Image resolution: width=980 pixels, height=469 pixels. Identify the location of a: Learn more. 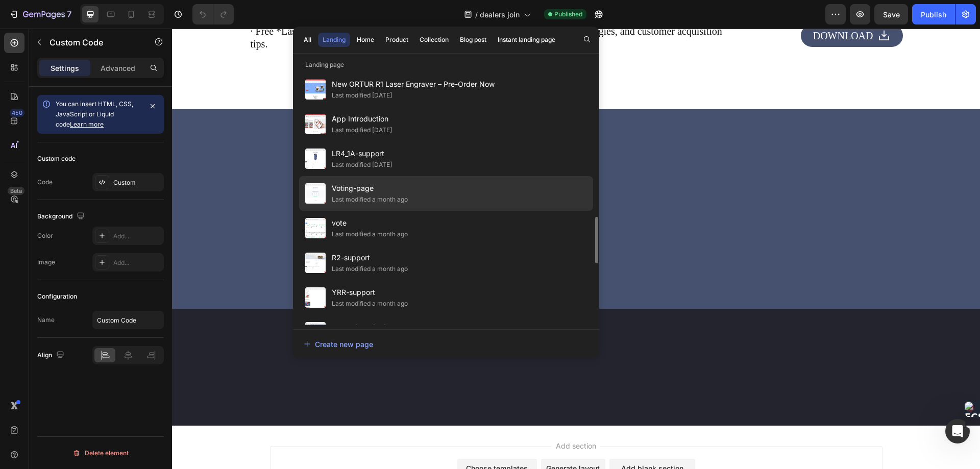
(87, 124).